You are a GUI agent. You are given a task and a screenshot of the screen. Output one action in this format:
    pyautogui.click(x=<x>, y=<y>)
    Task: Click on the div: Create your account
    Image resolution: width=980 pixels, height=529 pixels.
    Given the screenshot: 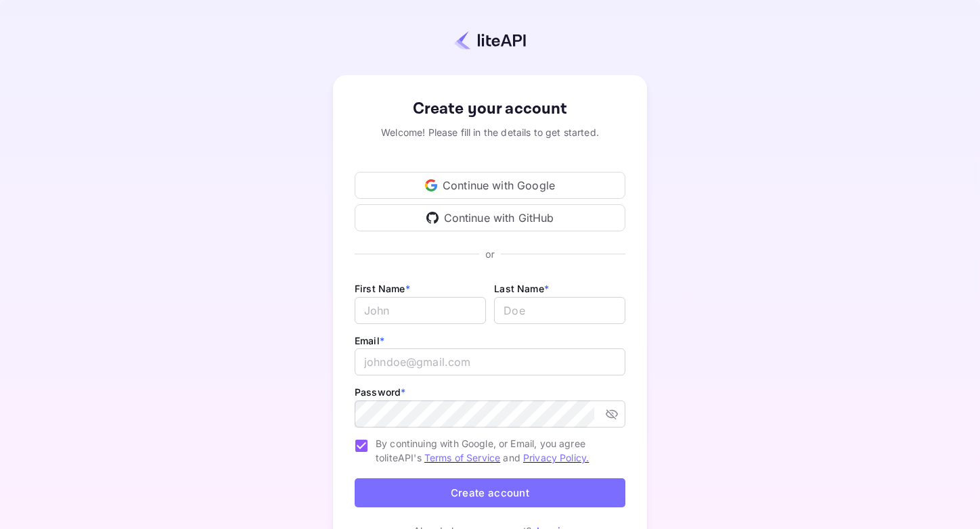 What is the action you would take?
    pyautogui.click(x=490, y=109)
    